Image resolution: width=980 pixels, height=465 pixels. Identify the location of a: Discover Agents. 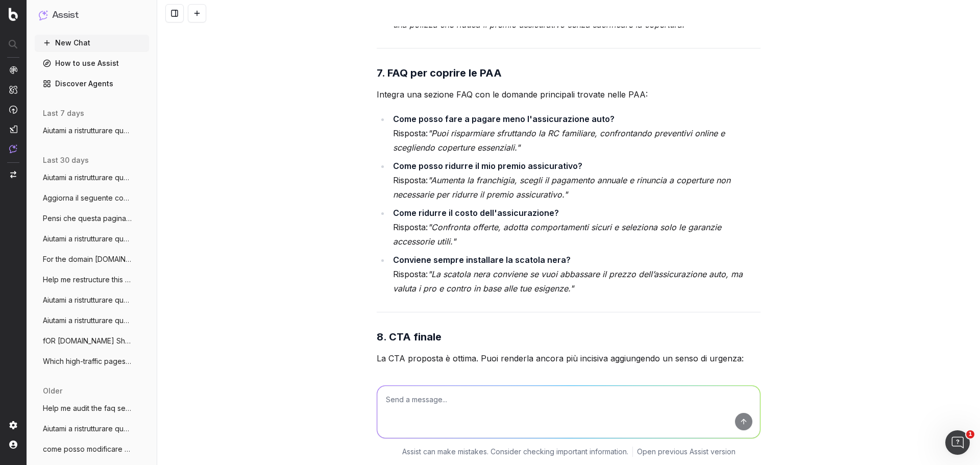
(92, 84).